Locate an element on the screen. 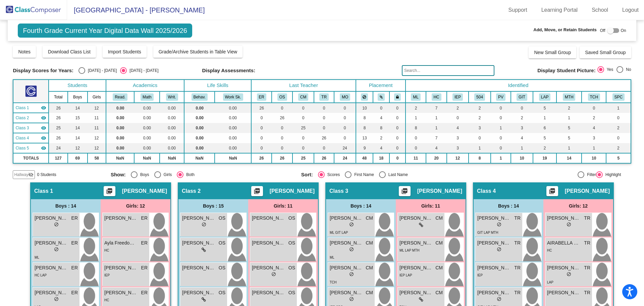  div: First Name is located at coordinates (362, 174).